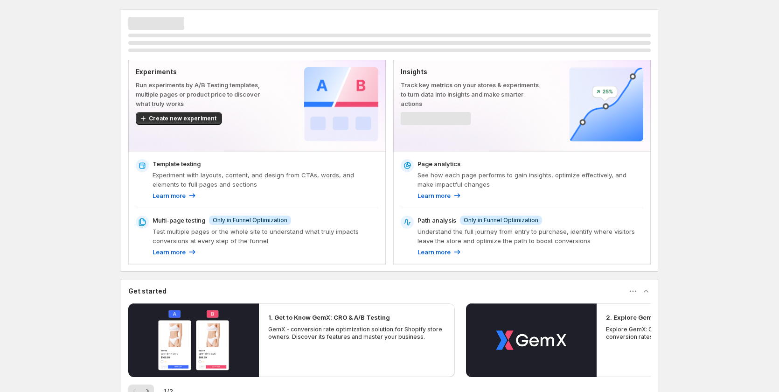 The width and height of the screenshot is (779, 392). Describe the element at coordinates (470, 72) in the screenshot. I see `p: Insights` at that location.